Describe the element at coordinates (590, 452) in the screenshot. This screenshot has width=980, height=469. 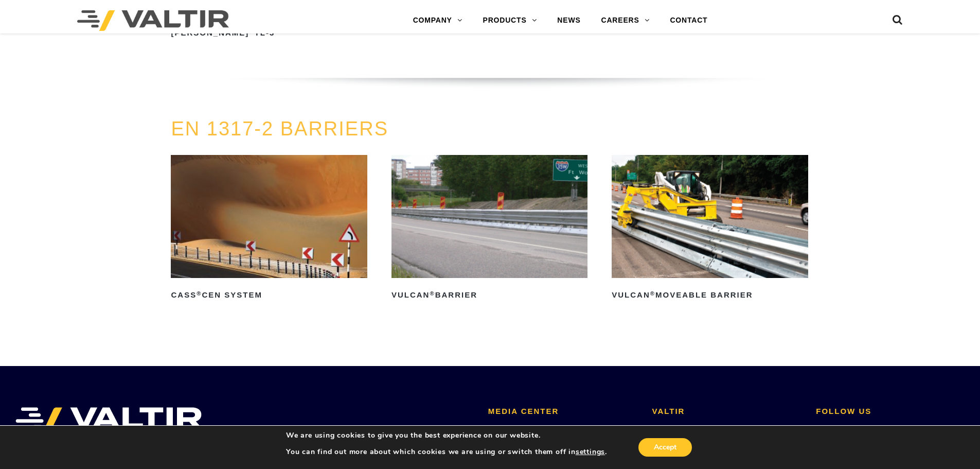
I see `button: settings` at that location.